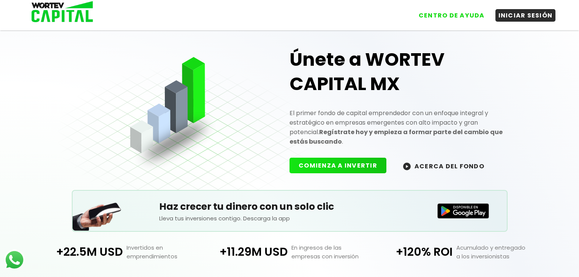  Describe the element at coordinates (405, 127) in the screenshot. I see `p: El primer fondo de capital emprendedor con un enfoque integral y estratégico en empresas emergent...` at that location.